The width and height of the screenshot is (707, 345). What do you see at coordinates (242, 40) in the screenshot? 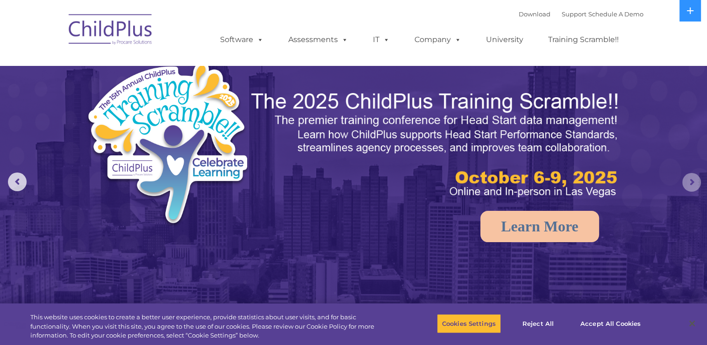
I see `a: Software` at bounding box center [242, 40].